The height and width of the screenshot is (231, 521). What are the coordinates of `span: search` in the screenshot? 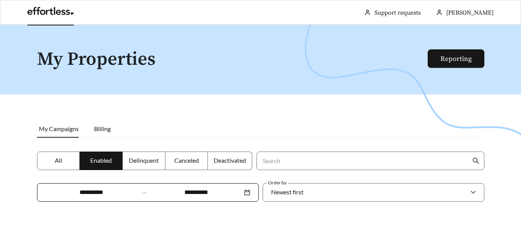 It's located at (476, 161).